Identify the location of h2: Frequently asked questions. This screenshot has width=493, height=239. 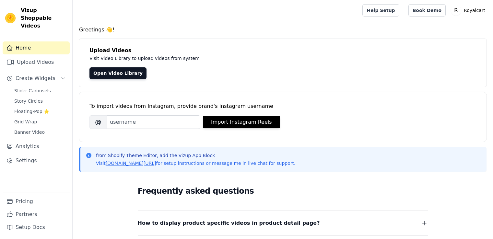
(283, 191).